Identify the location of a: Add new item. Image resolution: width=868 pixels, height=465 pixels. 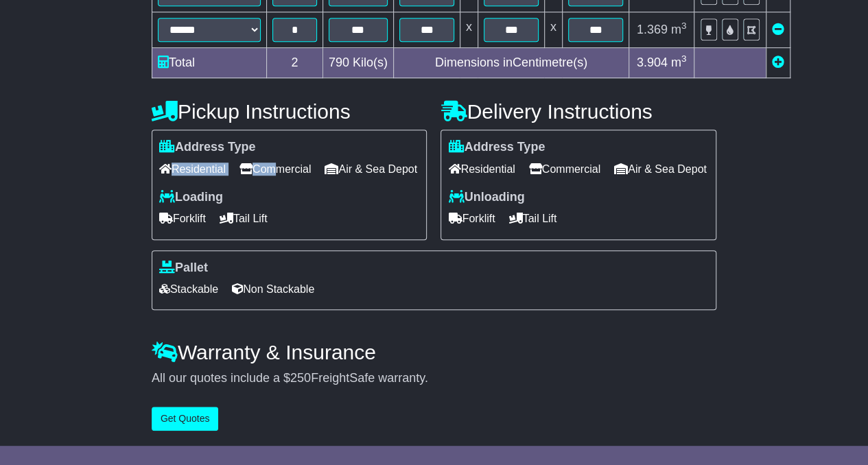
(778, 63).